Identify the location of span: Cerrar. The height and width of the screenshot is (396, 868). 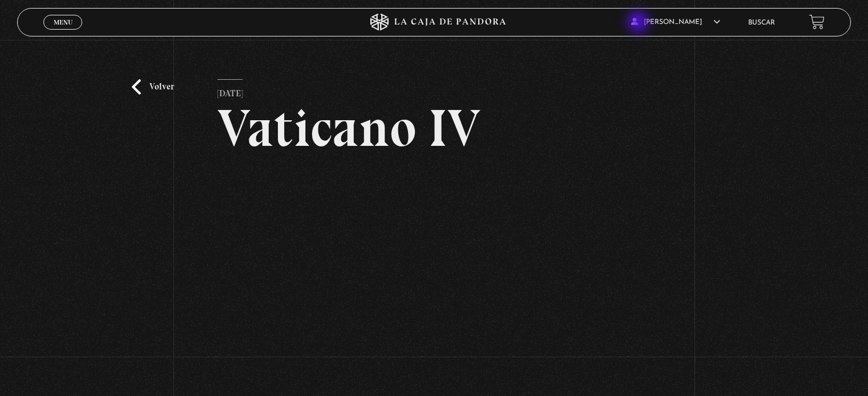
(62, 33).